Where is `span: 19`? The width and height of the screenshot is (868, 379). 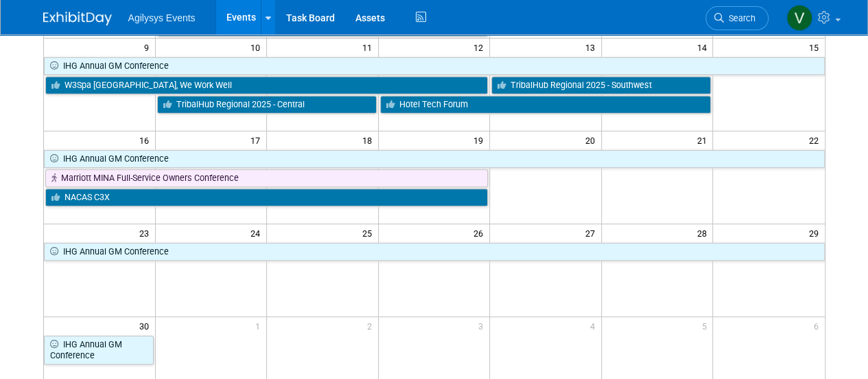 span: 19 is located at coordinates (480, 140).